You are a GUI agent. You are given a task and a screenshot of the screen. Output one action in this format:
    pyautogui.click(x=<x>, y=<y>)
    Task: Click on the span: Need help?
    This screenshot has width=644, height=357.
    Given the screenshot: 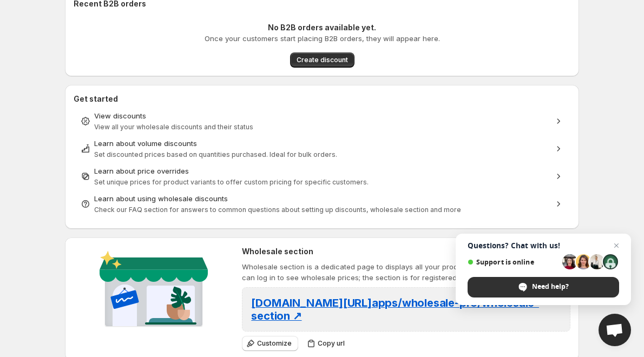 What is the action you would take?
    pyautogui.click(x=551, y=287)
    